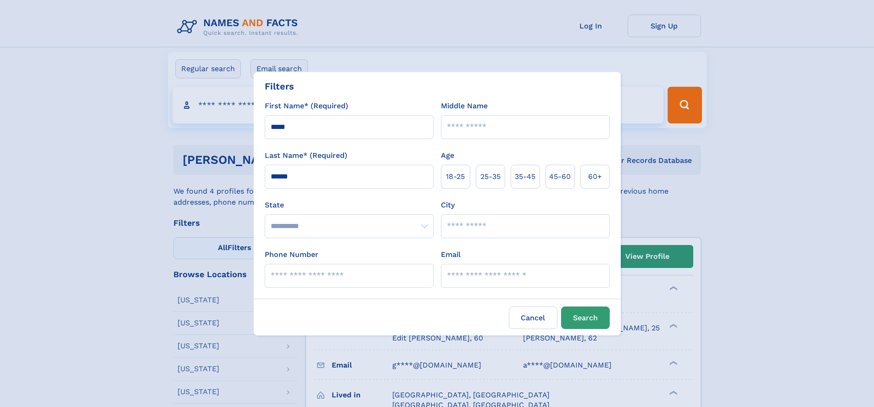  Describe the element at coordinates (491, 177) in the screenshot. I see `span: 25‑35` at that location.